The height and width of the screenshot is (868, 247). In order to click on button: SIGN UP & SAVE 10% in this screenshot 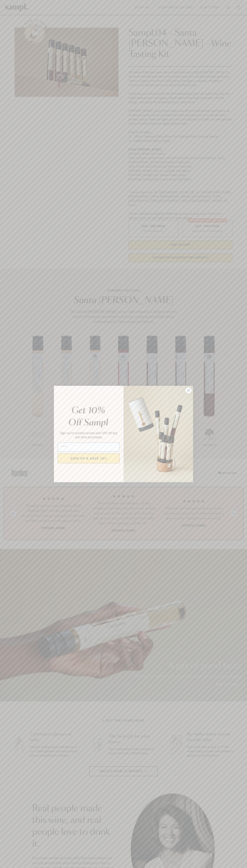, I will do `click(89, 458)`.